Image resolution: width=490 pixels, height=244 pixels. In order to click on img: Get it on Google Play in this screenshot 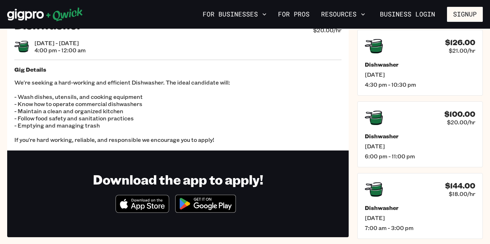, I will do `click(205, 204)`.